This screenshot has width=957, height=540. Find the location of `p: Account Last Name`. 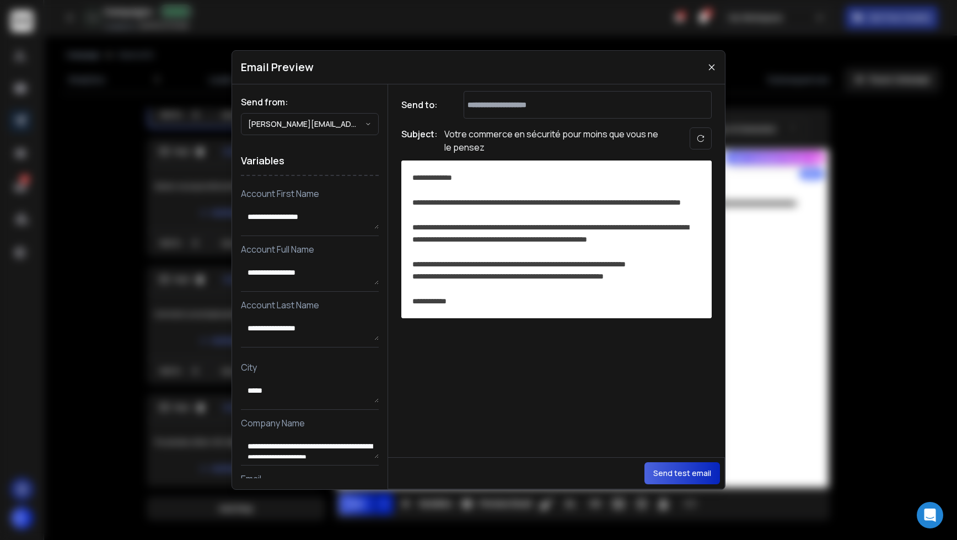

p: Account Last Name is located at coordinates (310, 305).